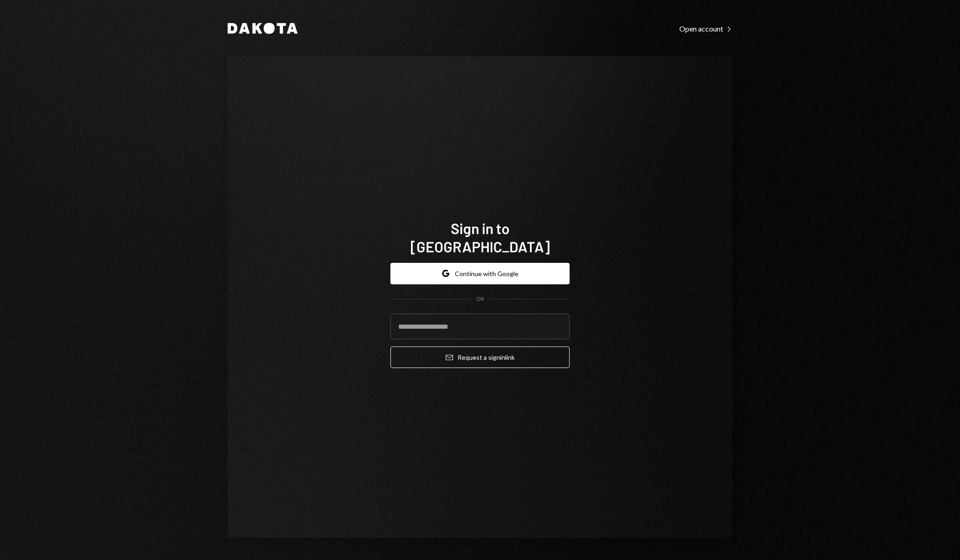  What do you see at coordinates (705, 29) in the screenshot?
I see `a: Open account` at bounding box center [705, 29].